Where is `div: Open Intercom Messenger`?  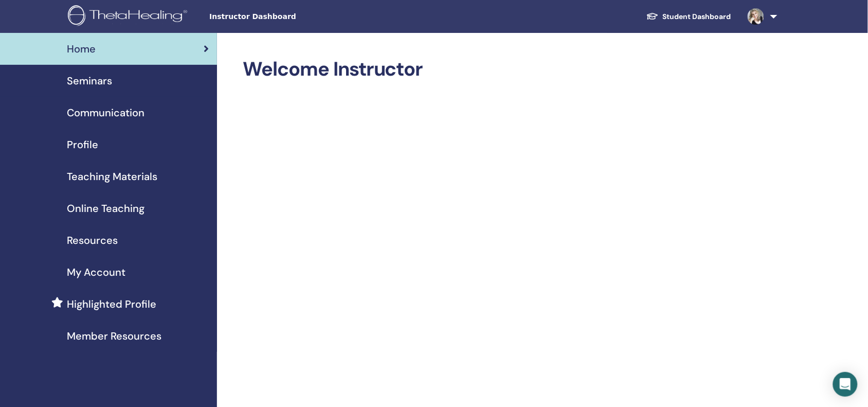 div: Open Intercom Messenger is located at coordinates (845, 384).